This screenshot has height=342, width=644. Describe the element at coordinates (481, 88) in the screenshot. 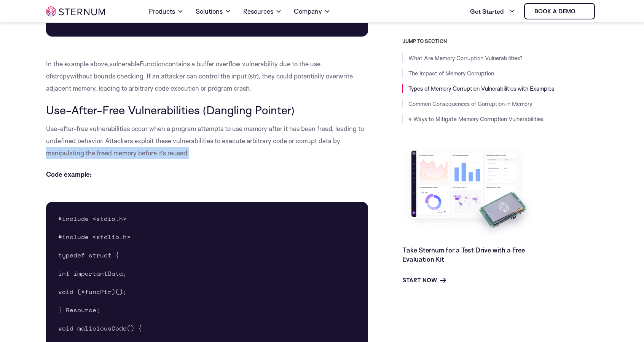

I see `a: Types of Memory Corruption Vulnerabilities with Examples` at that location.